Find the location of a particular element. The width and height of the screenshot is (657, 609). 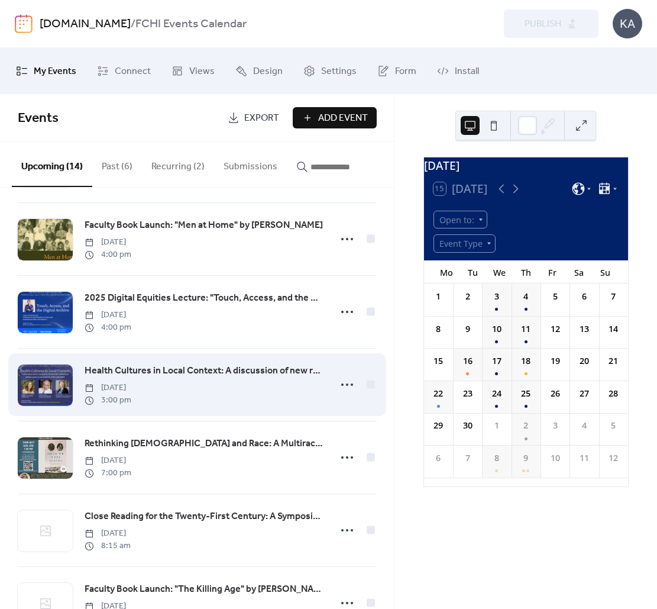

div: 19 is located at coordinates (555, 361).